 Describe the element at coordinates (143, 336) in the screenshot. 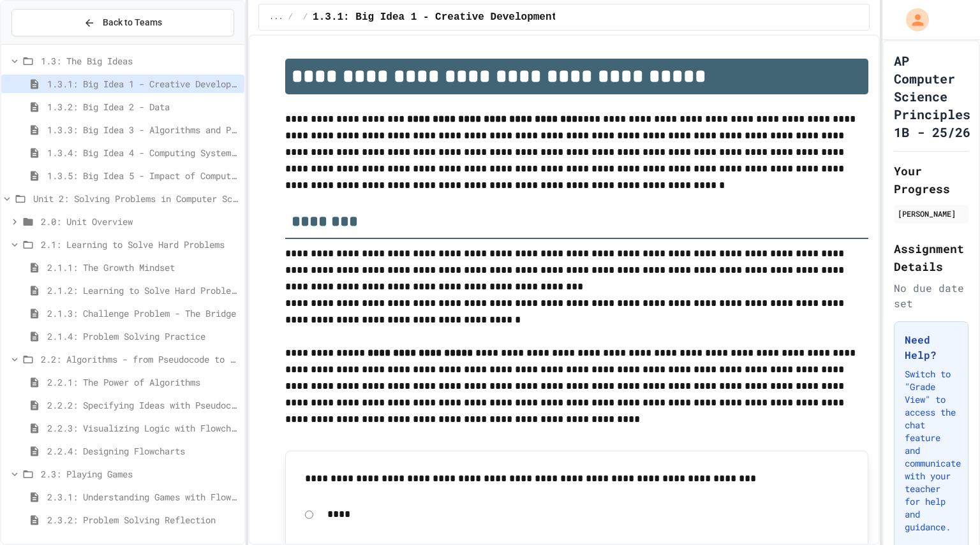

I see `span: 2.1.4: Problem Solving Practice` at that location.